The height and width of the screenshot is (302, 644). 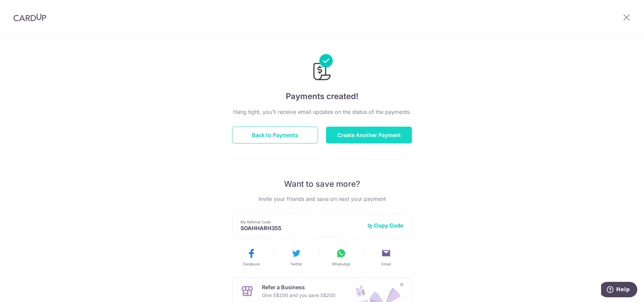 What do you see at coordinates (369, 135) in the screenshot?
I see `button: Create Another Payment` at bounding box center [369, 135].